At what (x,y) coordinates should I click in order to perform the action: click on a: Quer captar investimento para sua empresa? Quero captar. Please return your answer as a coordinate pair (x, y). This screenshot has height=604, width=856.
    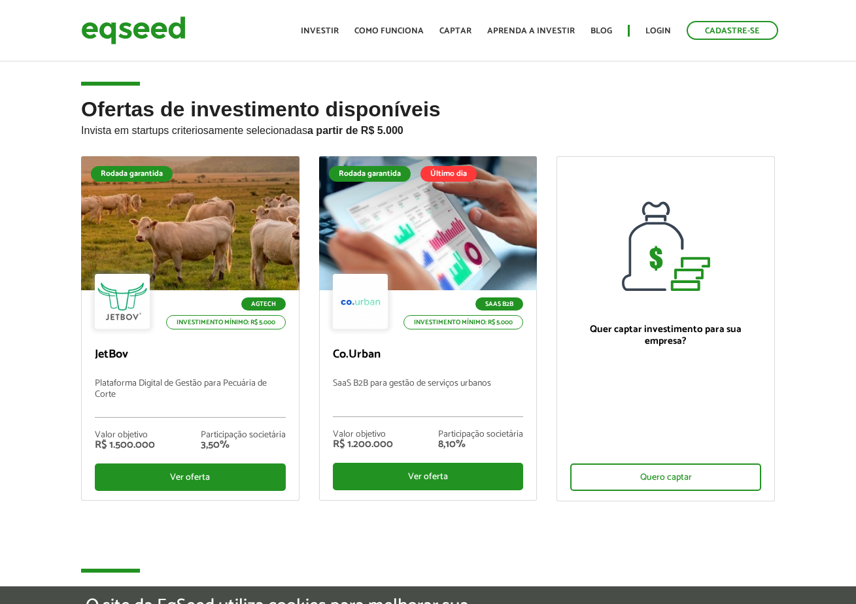
    Looking at the image, I should click on (665, 329).